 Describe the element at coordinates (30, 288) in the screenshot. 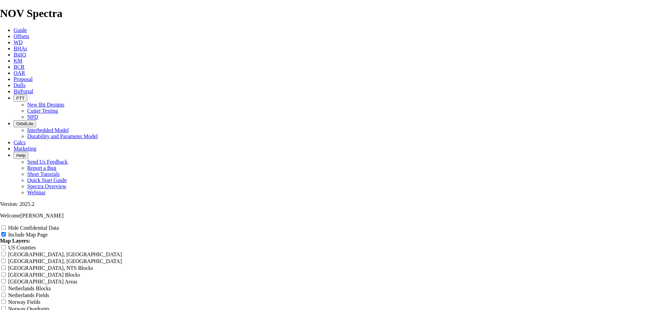

I see `label: Netherlands Blocks` at that location.